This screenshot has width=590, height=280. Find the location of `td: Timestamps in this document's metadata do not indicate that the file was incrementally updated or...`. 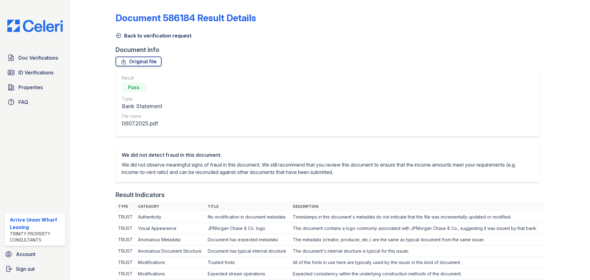

td: Timestamps in this document's metadata do not indicate that the file was incrementally updated or... is located at coordinates (417, 217).